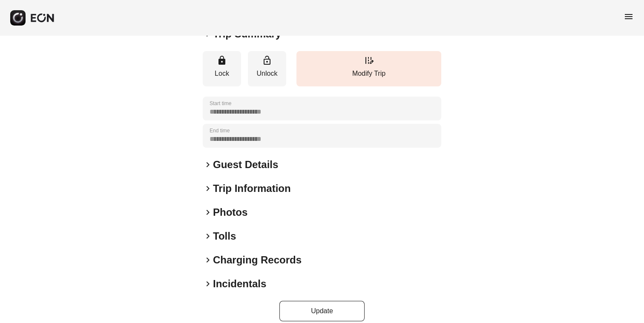 The image size is (644, 323). I want to click on h2: Guest Details, so click(246, 165).